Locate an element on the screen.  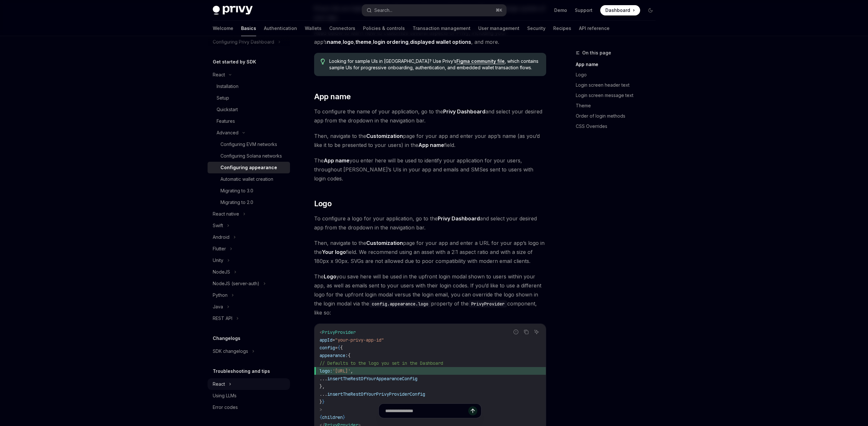
span: App name is located at coordinates (333, 96).